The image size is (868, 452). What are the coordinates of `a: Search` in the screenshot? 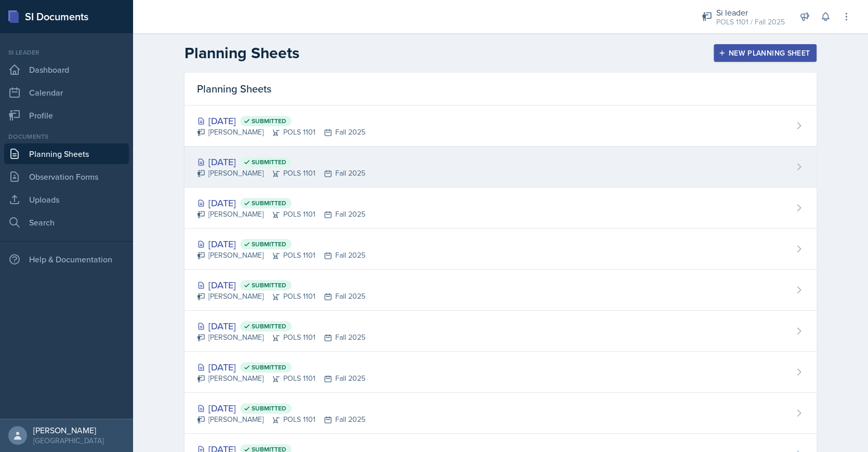 It's located at (67, 222).